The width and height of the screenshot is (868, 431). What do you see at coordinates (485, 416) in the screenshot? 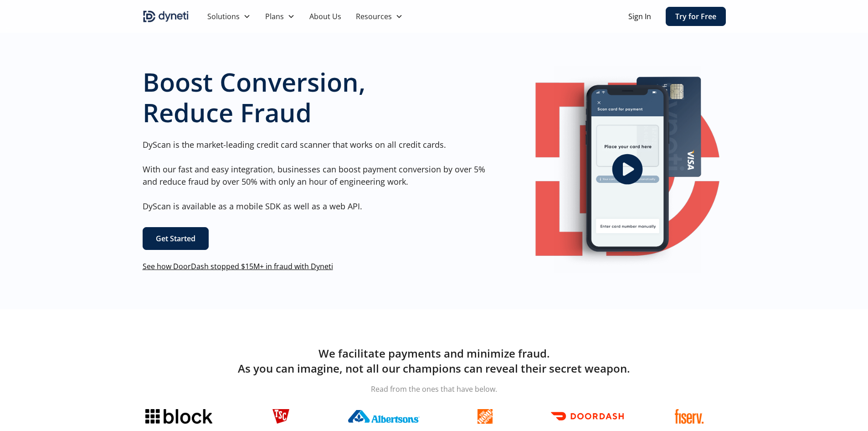
I see `img: The home depot logo` at bounding box center [485, 416].